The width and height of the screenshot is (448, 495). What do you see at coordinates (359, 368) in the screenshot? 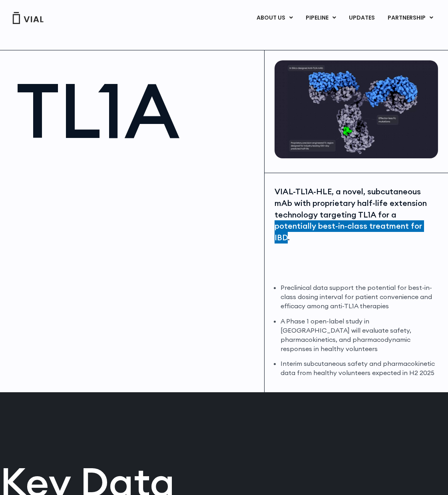
I see `li: Interim subcutaneous safety and pharmacokinetic data from healthy volunteers expected in H2 2025` at bounding box center [359, 368].